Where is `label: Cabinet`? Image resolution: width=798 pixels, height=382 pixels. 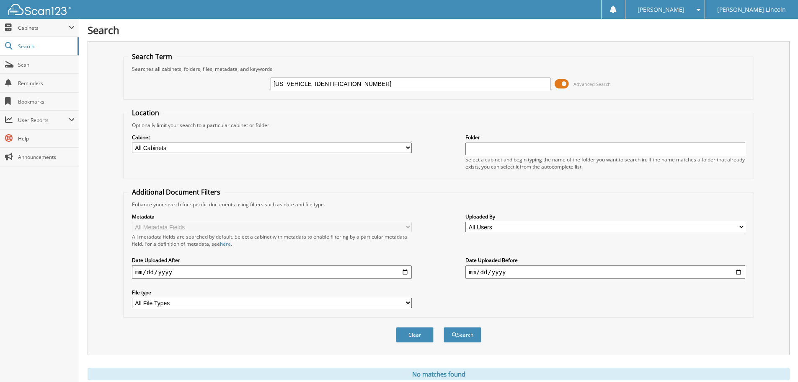 label: Cabinet is located at coordinates (272, 137).